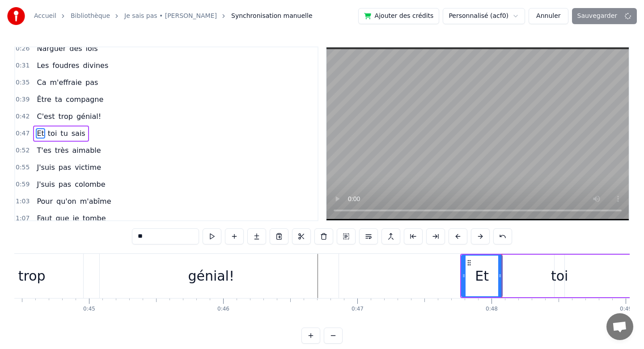 This screenshot has width=644, height=349. I want to click on div: 0:45, so click(89, 309).